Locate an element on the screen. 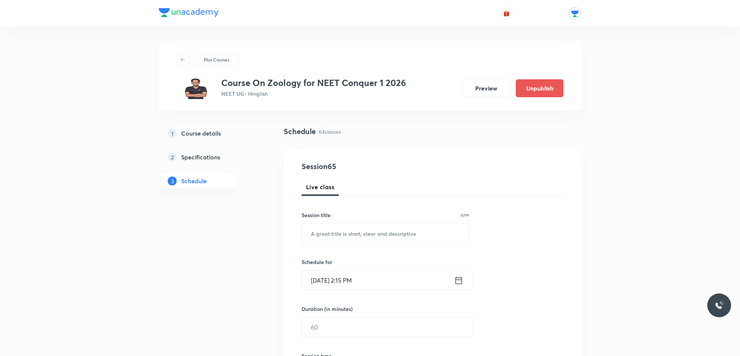  h3: Course On Zoology for NEET Conquer 1 2026 is located at coordinates (314, 83).